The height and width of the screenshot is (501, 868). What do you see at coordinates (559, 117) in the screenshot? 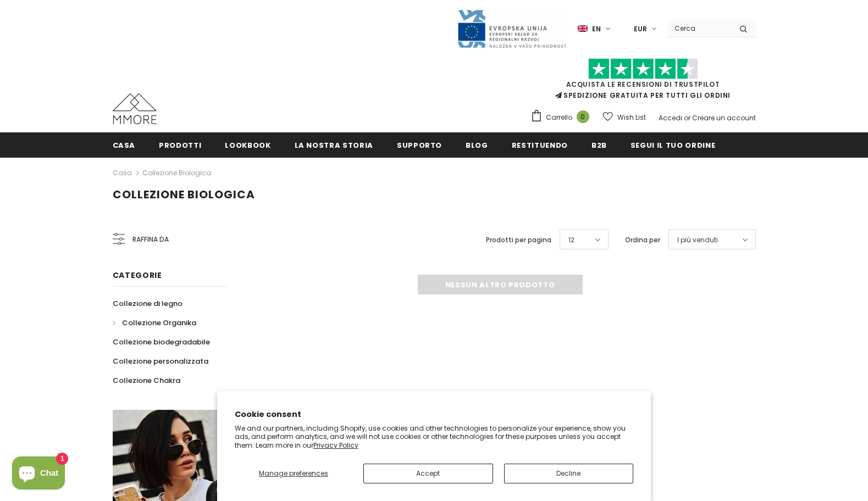
I see `span: Carrello` at bounding box center [559, 117].